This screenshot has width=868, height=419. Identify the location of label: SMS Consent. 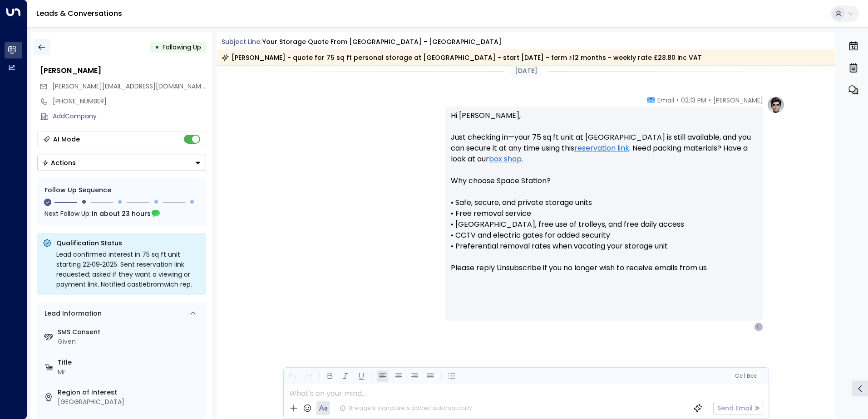
(130, 332).